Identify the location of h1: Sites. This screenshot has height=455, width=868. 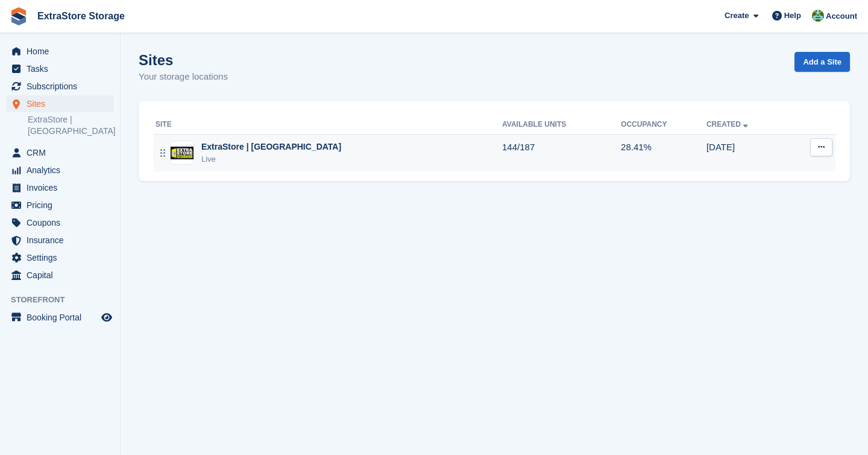
(183, 60).